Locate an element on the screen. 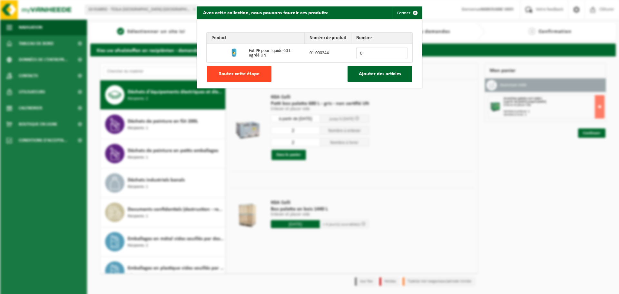  span: Ajouter des articles is located at coordinates (380, 74).